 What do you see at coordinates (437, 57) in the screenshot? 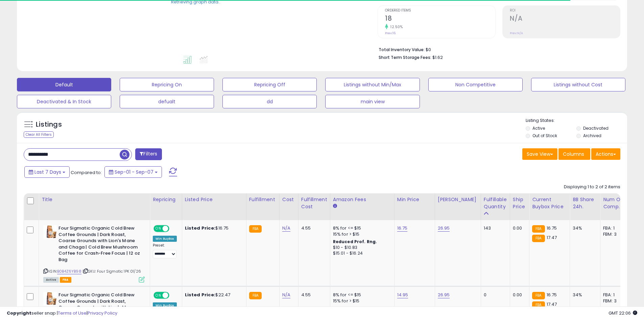
I see `span: $1.62` at bounding box center [437, 57].